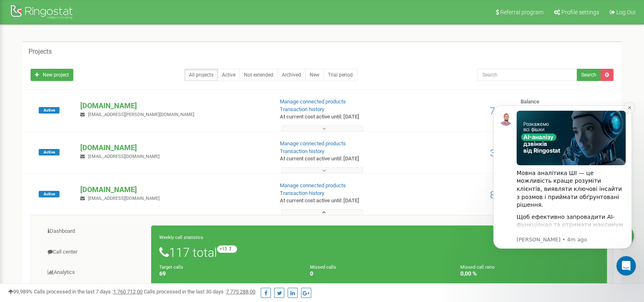 This screenshot has width=644, height=302. What do you see at coordinates (201, 75) in the screenshot?
I see `a: All projects` at bounding box center [201, 75].